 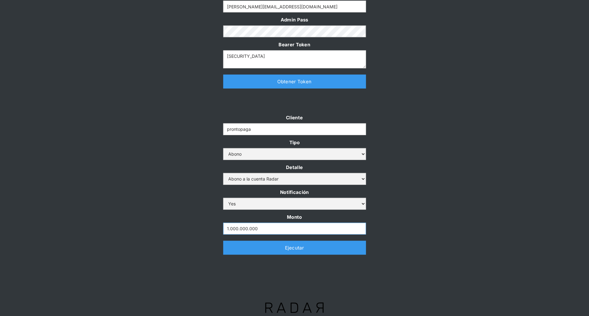 I want to click on label: Admin Pass, so click(x=295, y=20).